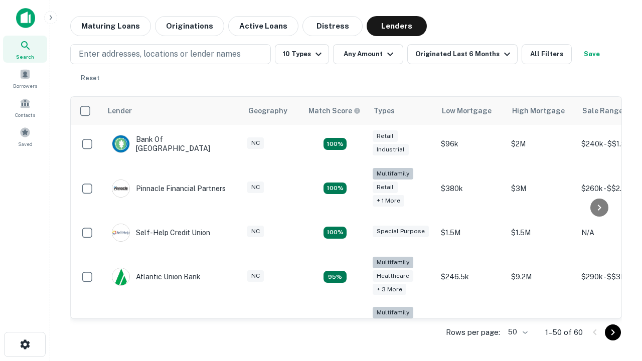 This screenshot has height=361, width=642. I want to click on button: Maturing Loans, so click(110, 26).